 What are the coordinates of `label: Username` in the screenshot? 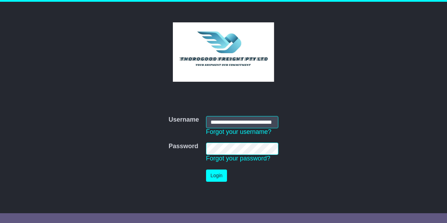 It's located at (184, 120).